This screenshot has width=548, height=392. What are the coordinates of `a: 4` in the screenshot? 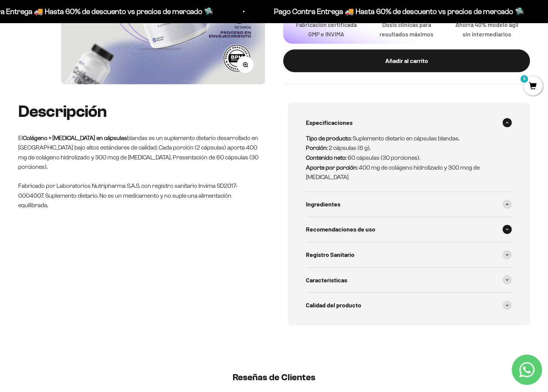 It's located at (533, 87).